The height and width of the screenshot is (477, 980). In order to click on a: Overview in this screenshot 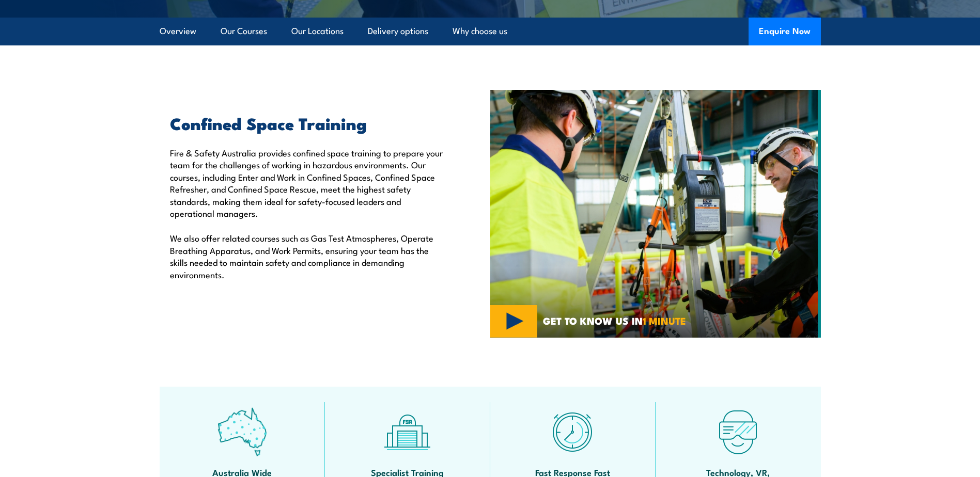, I will do `click(177, 31)`.